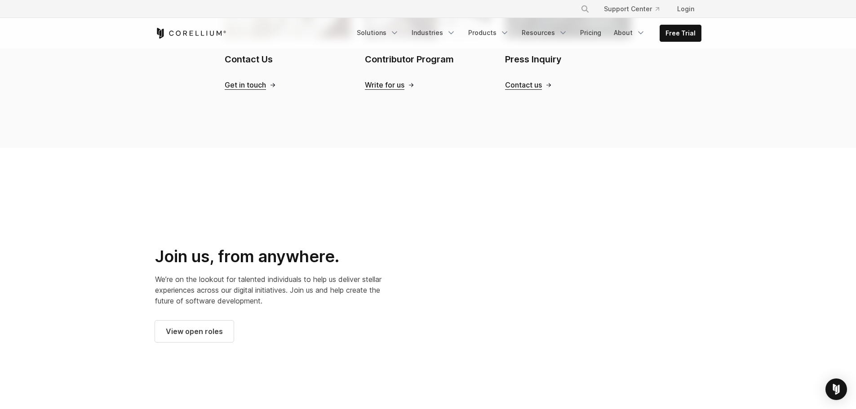 The image size is (856, 409). Describe the element at coordinates (385, 85) in the screenshot. I see `span: Write for us` at that location.